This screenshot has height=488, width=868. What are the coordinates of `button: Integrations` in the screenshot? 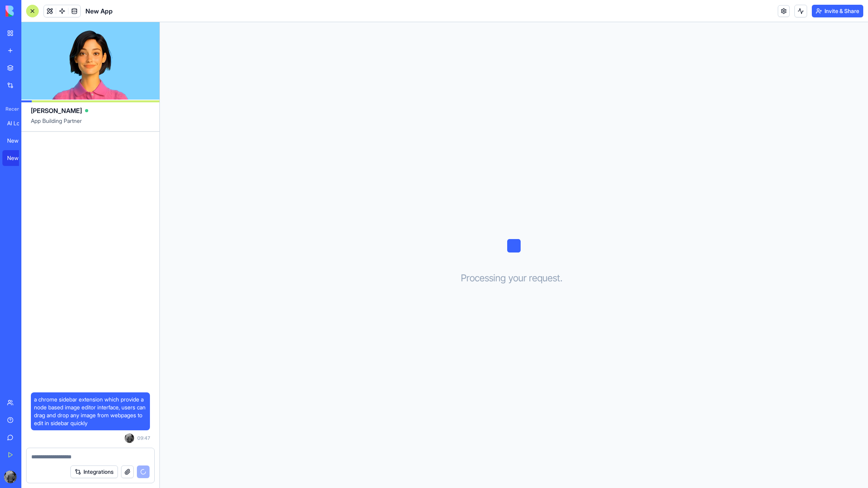 It's located at (94, 472).